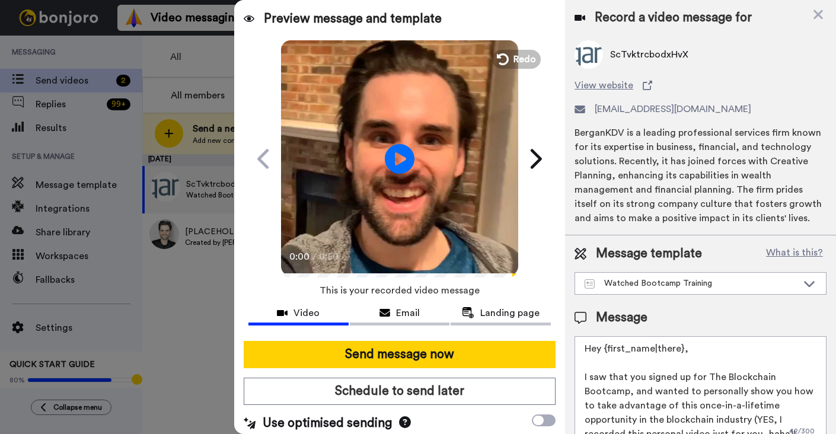 This screenshot has width=836, height=434. What do you see at coordinates (400, 355) in the screenshot?
I see `button: Send message now` at bounding box center [400, 355].